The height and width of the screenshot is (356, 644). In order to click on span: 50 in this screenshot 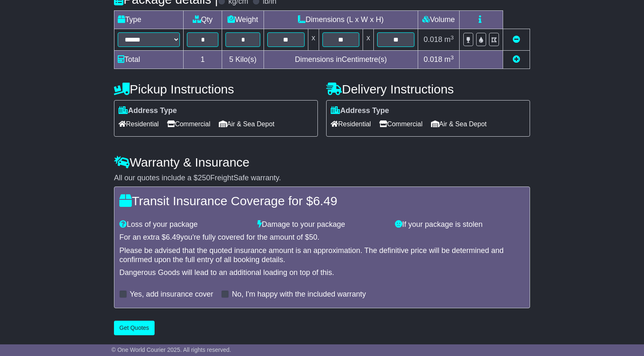, I will do `click(313, 237)`.